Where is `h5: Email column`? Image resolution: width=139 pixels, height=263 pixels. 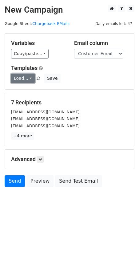
h5: Email column is located at coordinates (101, 43).